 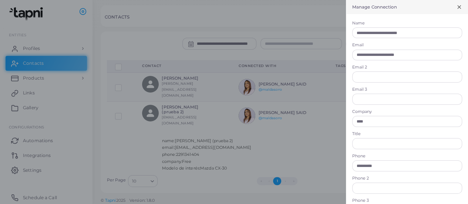 What do you see at coordinates (407, 156) in the screenshot?
I see `label: Phone` at bounding box center [407, 156].